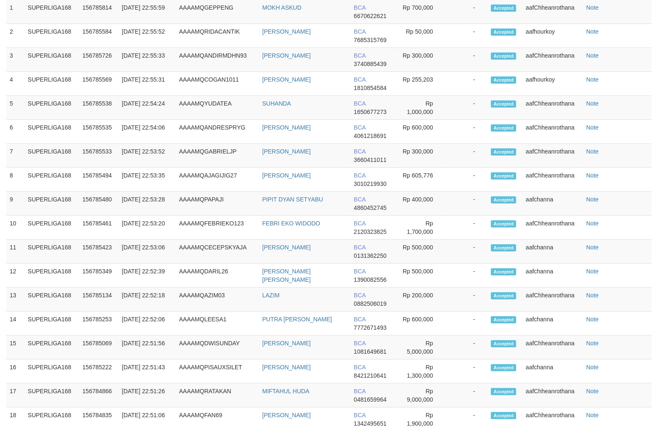  Describe the element at coordinates (370, 64) in the screenshot. I see `span: 3740885439` at that location.